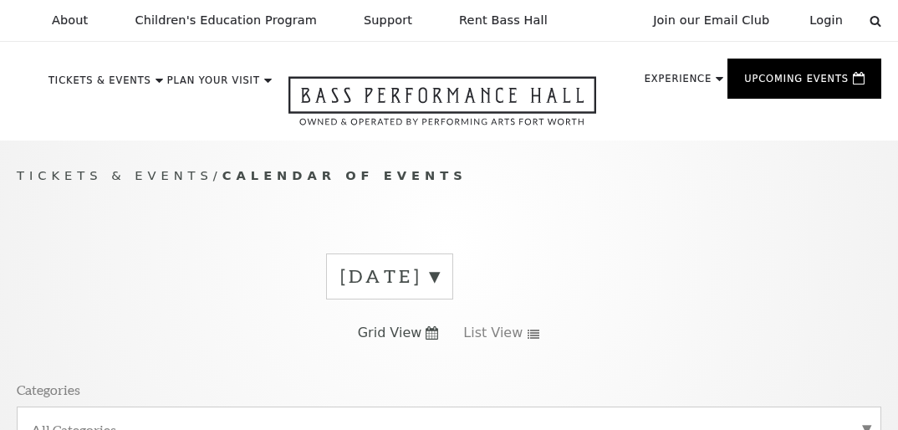 This screenshot has height=430, width=898. Describe the element at coordinates (99, 85) in the screenshot. I see `p: Tickets & Events` at that location.